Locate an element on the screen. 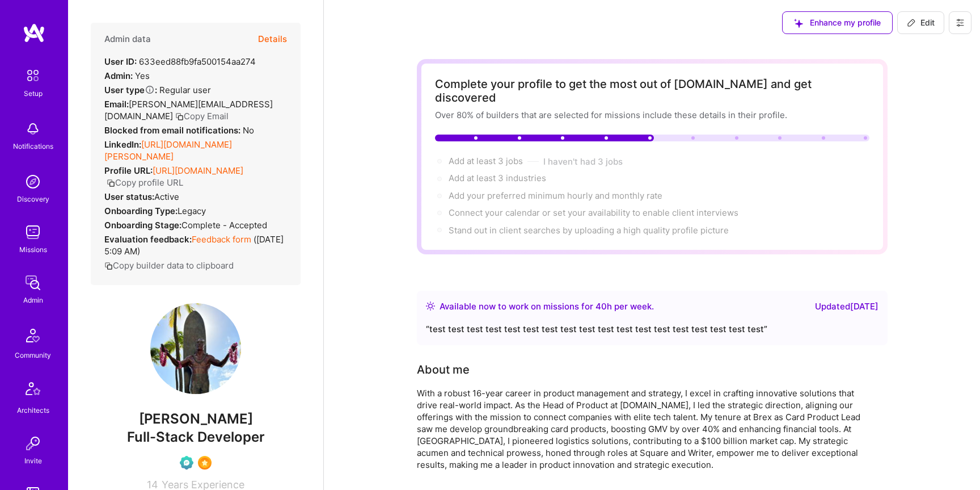 The image size is (980, 490). i: icon SuggestedTeams is located at coordinates (798, 23).